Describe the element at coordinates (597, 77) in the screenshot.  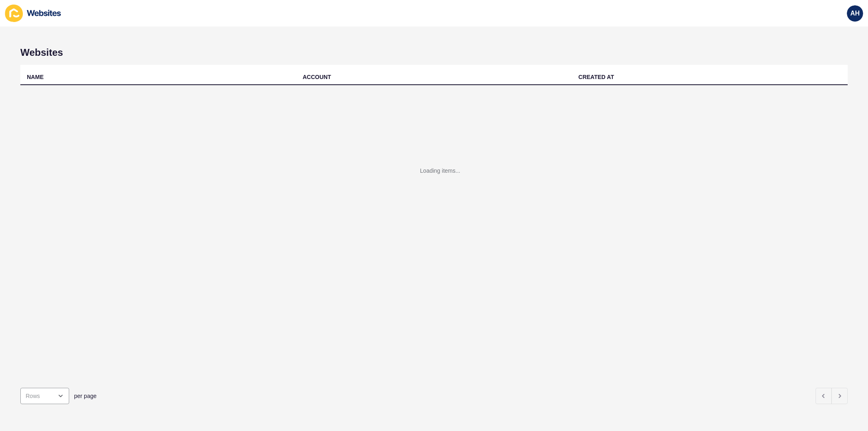
I see `div: CREATED AT` at that location.